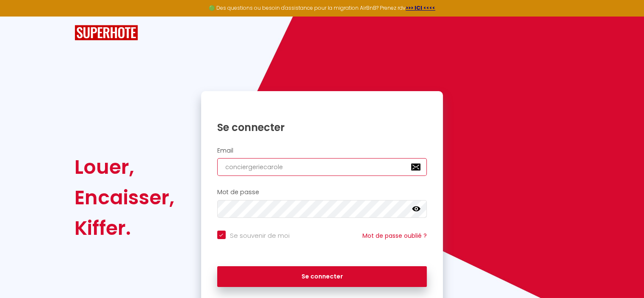 This screenshot has width=644, height=298. Describe the element at coordinates (322, 150) in the screenshot. I see `h2: Email` at that location.